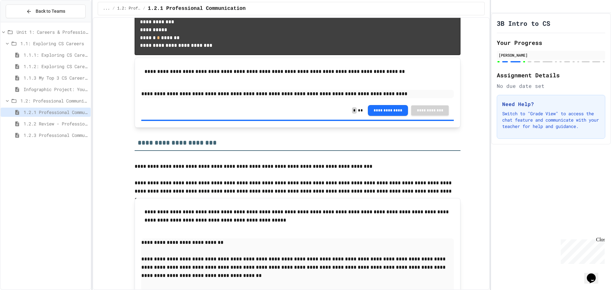 Image resolution: width=611 pixels, height=290 pixels. I want to click on span: 1.2.3 Professional Communication Challenge, so click(56, 135).